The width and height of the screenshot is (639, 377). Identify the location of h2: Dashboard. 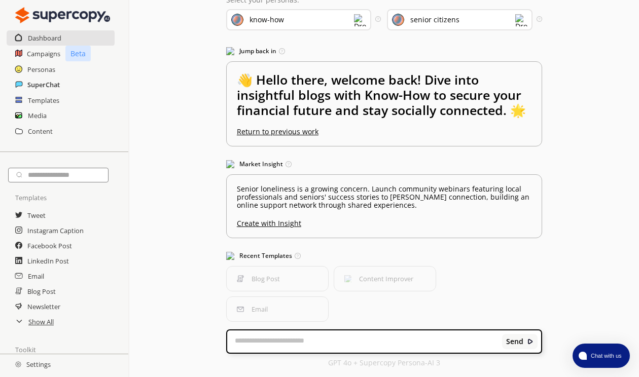
(45, 38).